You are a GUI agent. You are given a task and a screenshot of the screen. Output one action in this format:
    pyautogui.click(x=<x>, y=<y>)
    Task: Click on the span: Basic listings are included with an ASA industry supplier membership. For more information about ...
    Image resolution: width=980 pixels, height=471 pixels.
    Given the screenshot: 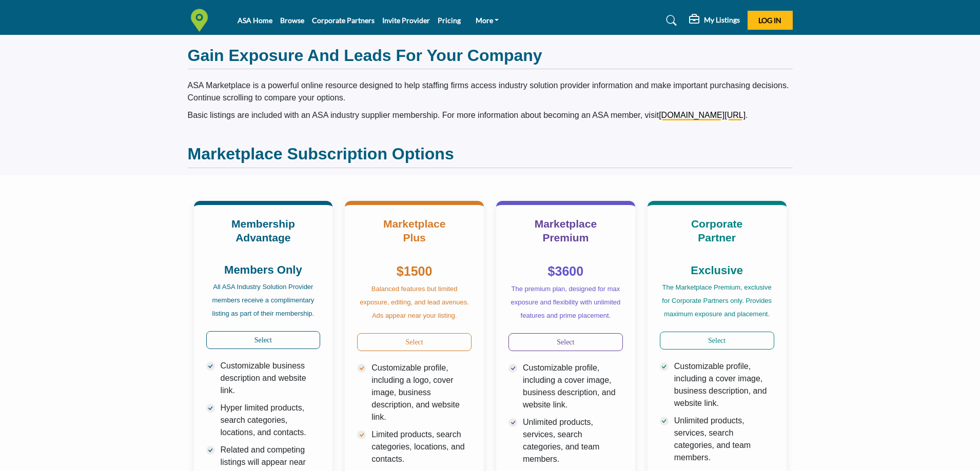 What is the action you would take?
    pyautogui.click(x=468, y=115)
    